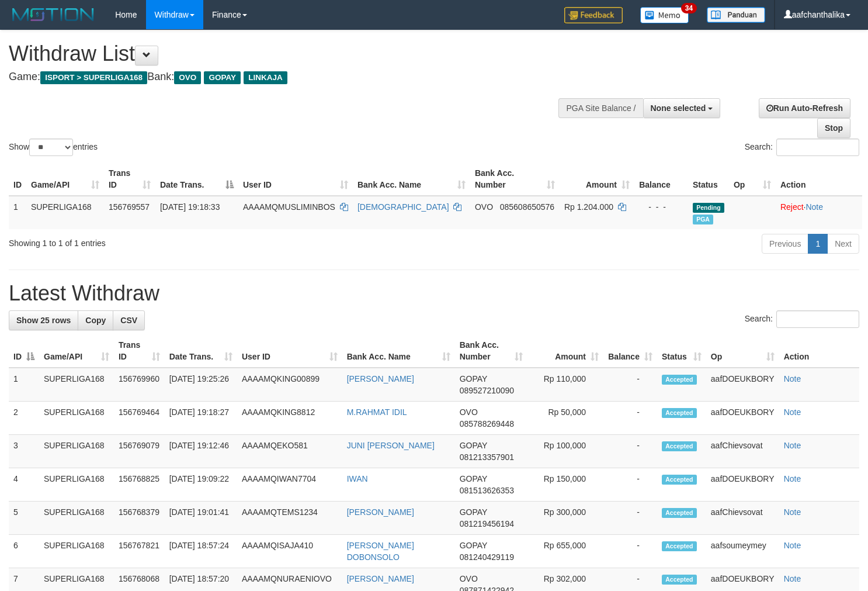 This screenshot has height=591, width=868. Describe the element at coordinates (631, 351) in the screenshot. I see `th: Balance: activate to sort column ascending` at that location.